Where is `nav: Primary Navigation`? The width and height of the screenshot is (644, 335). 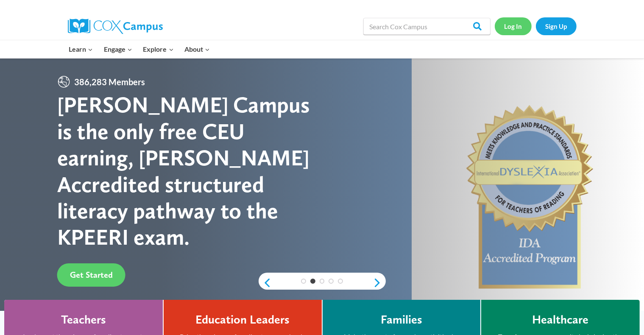 nav: Primary Navigation is located at coordinates (140, 49).